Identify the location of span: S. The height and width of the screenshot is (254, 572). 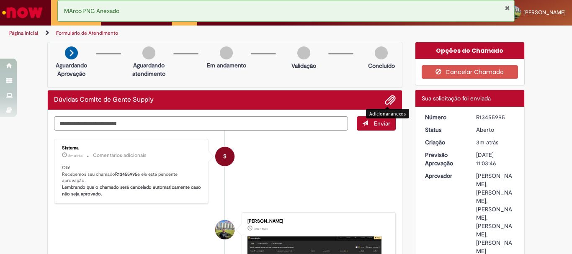
(225, 157).